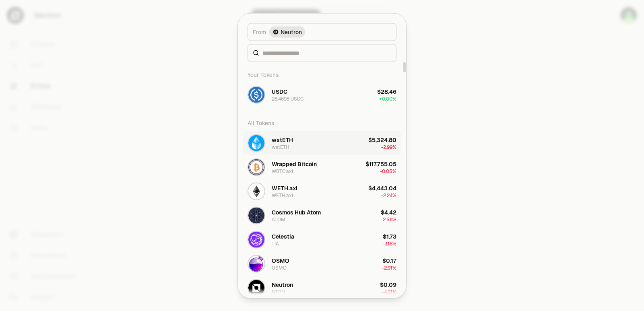 This screenshot has height=311, width=644. I want to click on button: OSMO LogoOSMOOSMO$0.17-2.91%, so click(322, 264).